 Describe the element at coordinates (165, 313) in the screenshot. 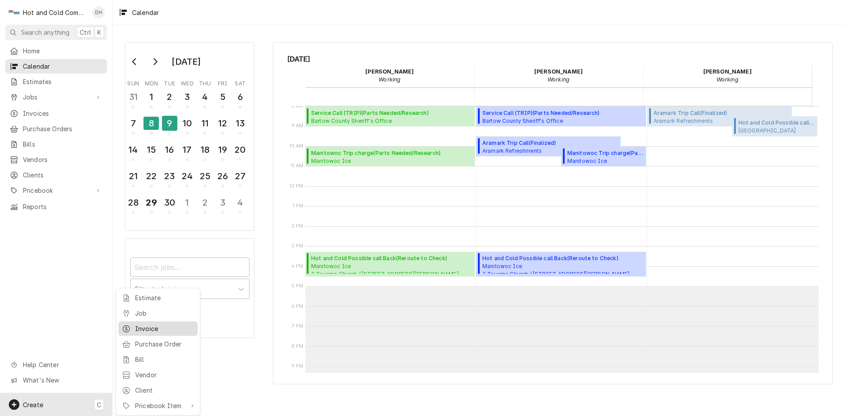

I see `div: Job` at that location.